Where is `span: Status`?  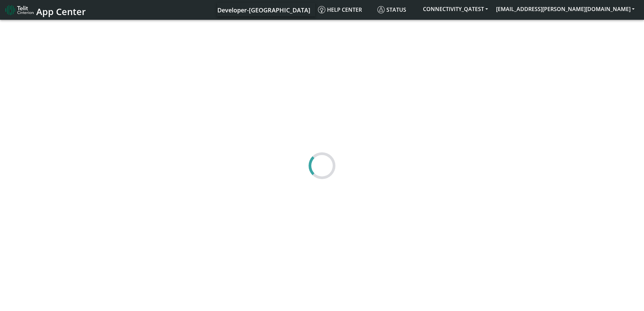
span: Status is located at coordinates (392, 9).